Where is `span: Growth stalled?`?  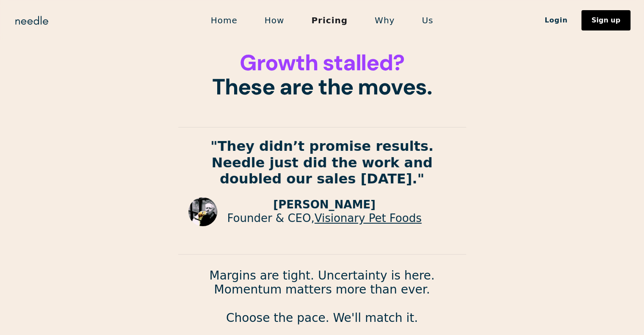
span: Growth stalled? is located at coordinates (322, 63).